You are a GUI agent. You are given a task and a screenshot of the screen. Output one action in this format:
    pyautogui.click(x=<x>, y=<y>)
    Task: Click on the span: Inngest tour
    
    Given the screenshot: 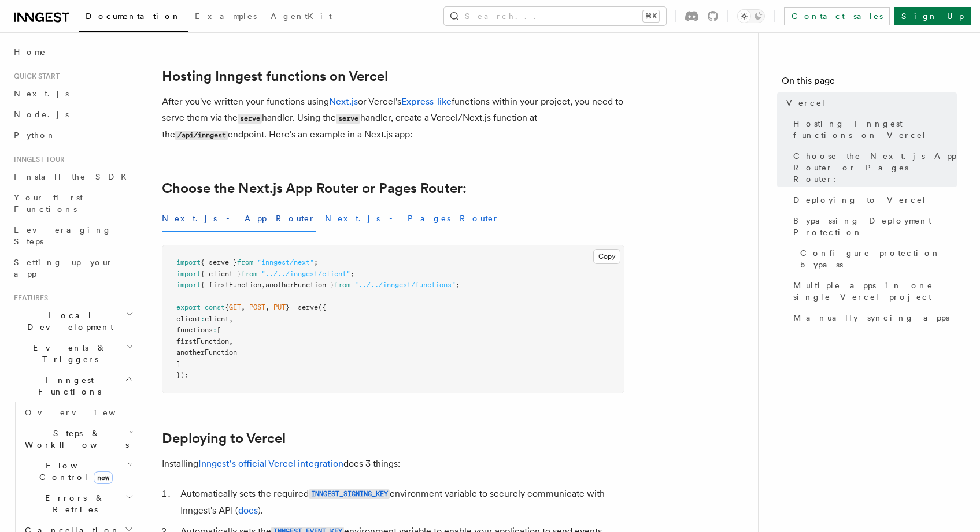 What is the action you would take?
    pyautogui.click(x=37, y=159)
    